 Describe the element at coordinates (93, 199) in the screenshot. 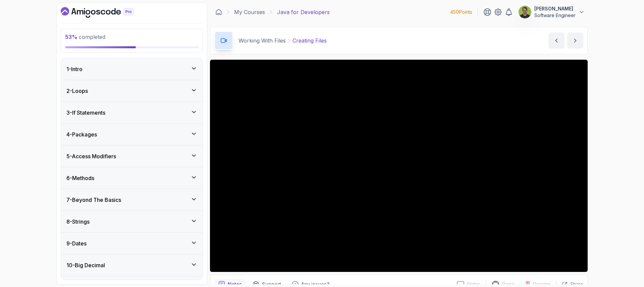

I see `h3: 7 - Beyond The Basics` at that location.